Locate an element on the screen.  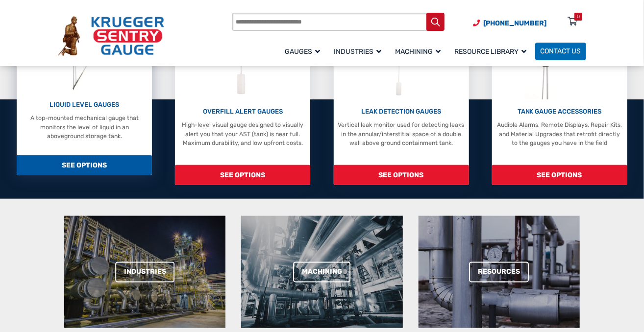
a: Gauges is located at coordinates (304, 51).